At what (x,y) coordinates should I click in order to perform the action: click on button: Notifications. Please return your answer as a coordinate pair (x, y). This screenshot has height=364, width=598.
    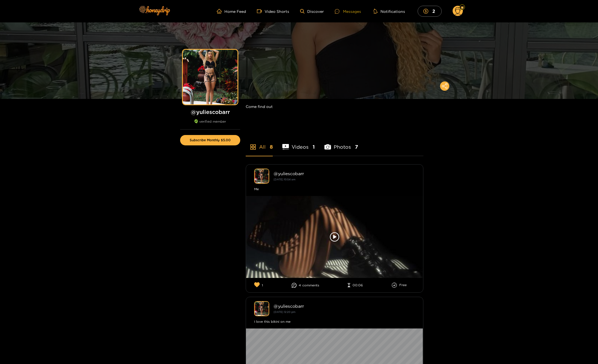
    Looking at the image, I should click on (389, 11).